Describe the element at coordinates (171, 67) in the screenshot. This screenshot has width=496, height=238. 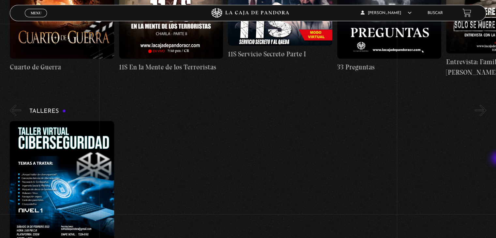
I see `h4: 11S En la Mente de los Terroristas` at that location.